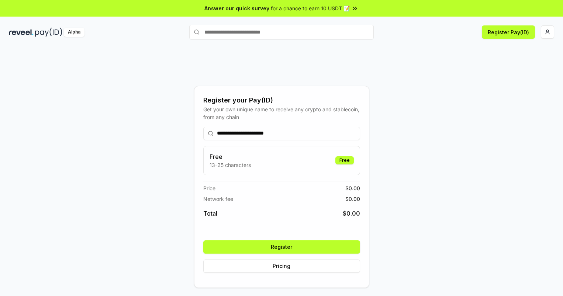 The image size is (563, 296). I want to click on p: 13-25 characters, so click(230, 165).